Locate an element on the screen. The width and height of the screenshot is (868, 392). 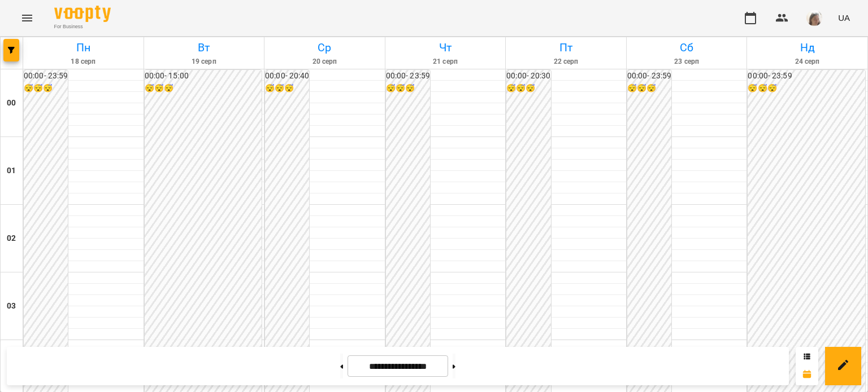
h6: Пт is located at coordinates (566, 48).